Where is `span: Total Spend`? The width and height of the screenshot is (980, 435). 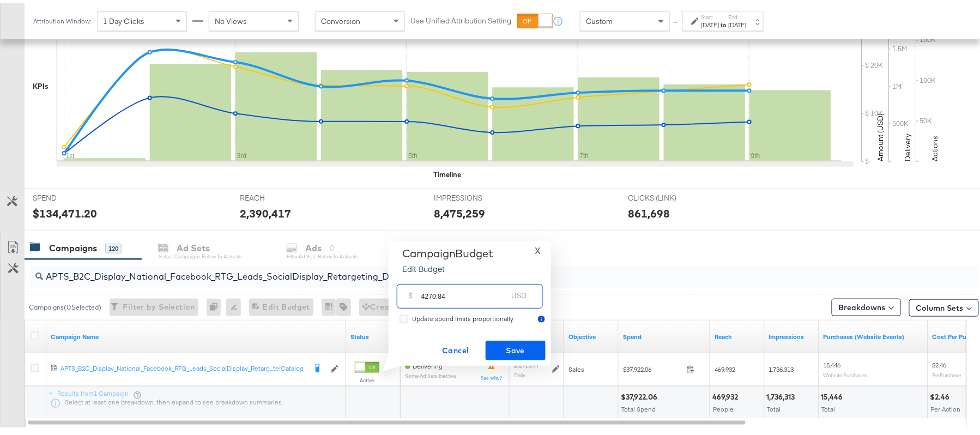 span: Total Spend is located at coordinates (638, 406).